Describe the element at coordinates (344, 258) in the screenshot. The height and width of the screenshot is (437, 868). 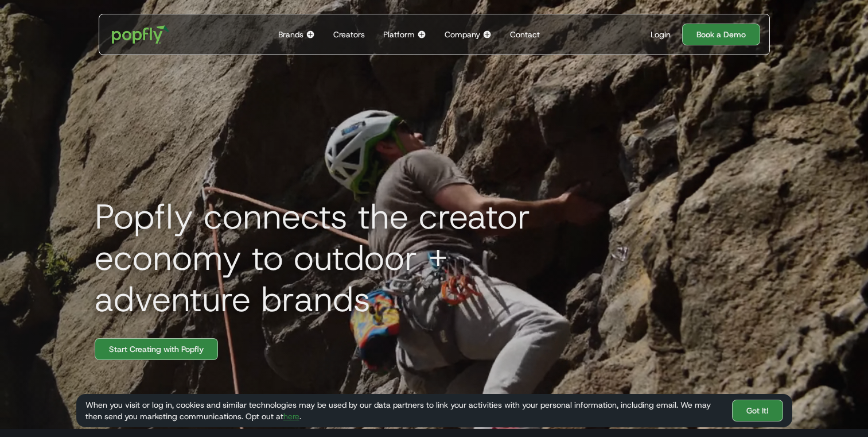
I see `h1: Popfly connects the creator economy to outdoor + adventure brands` at that location.